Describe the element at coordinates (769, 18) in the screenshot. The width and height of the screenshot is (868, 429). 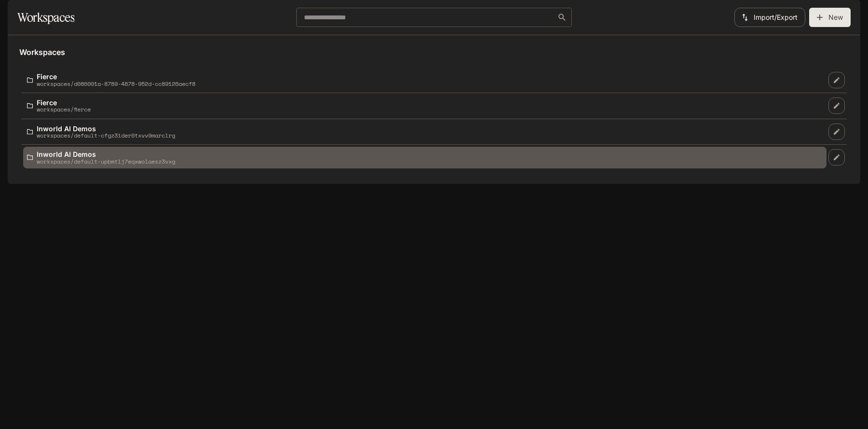
I see `button: Import/Export` at that location.